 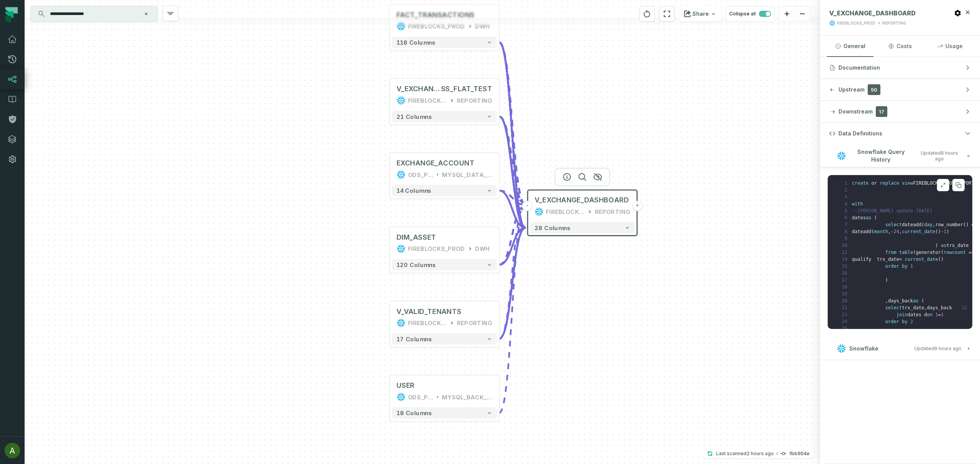 I want to click on span: generator, so click(x=928, y=252).